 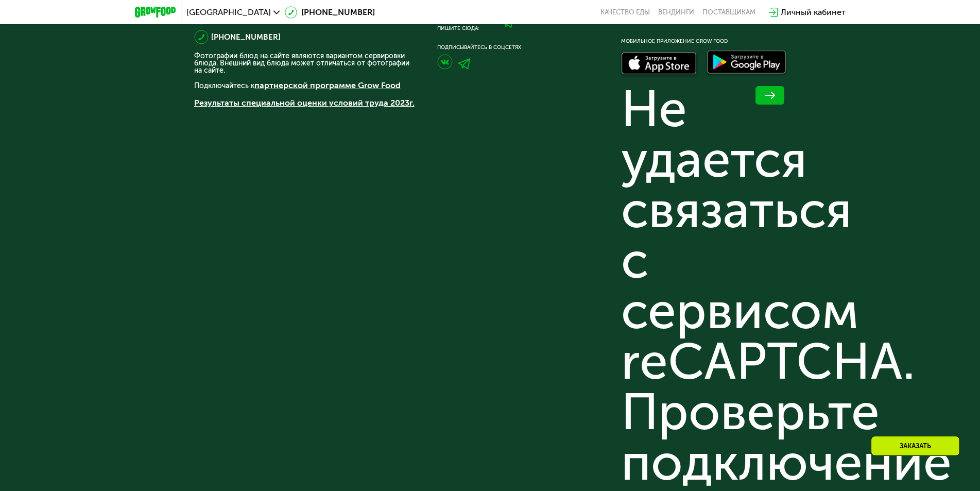 I want to click on p: Подключайтесь к, so click(x=306, y=86).